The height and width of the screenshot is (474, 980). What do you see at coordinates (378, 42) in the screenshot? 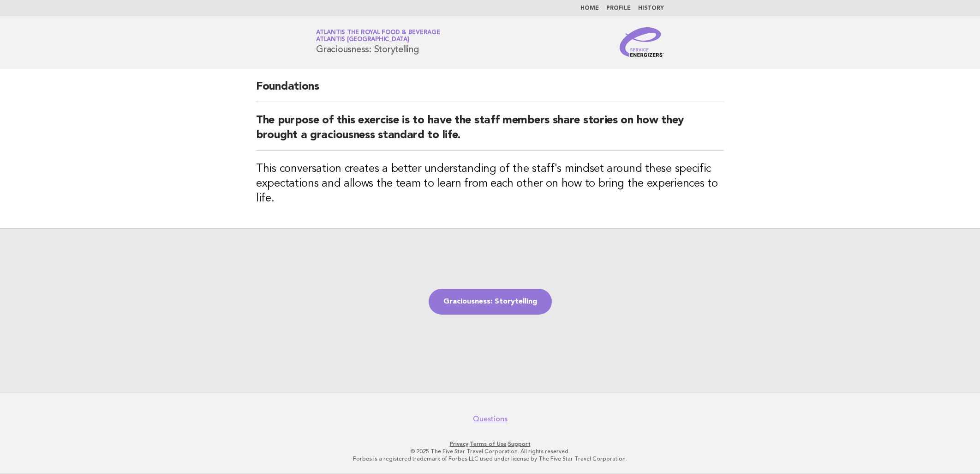
I see `h1: Graciousness: Storytelling` at bounding box center [378, 42].